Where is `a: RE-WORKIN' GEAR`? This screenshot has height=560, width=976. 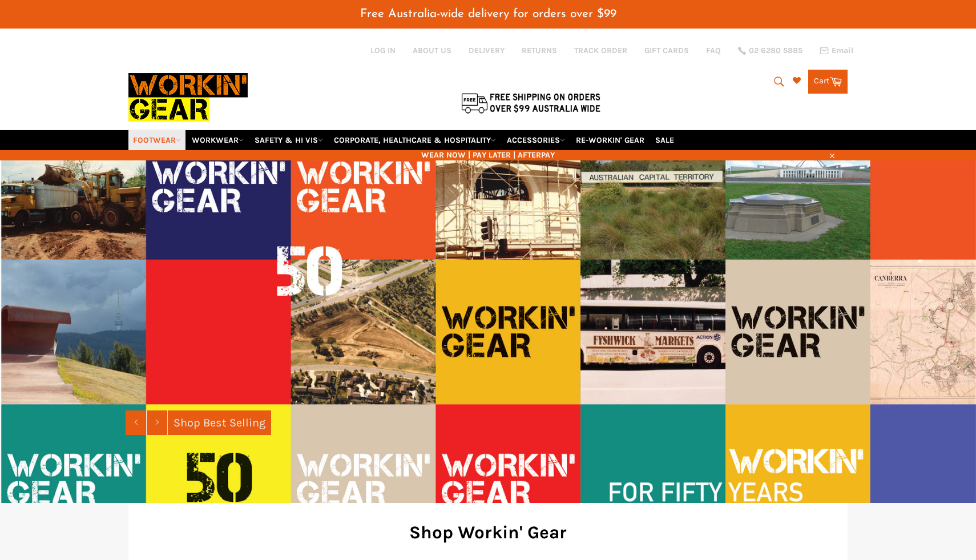
a: RE-WORKIN' GEAR is located at coordinates (610, 140).